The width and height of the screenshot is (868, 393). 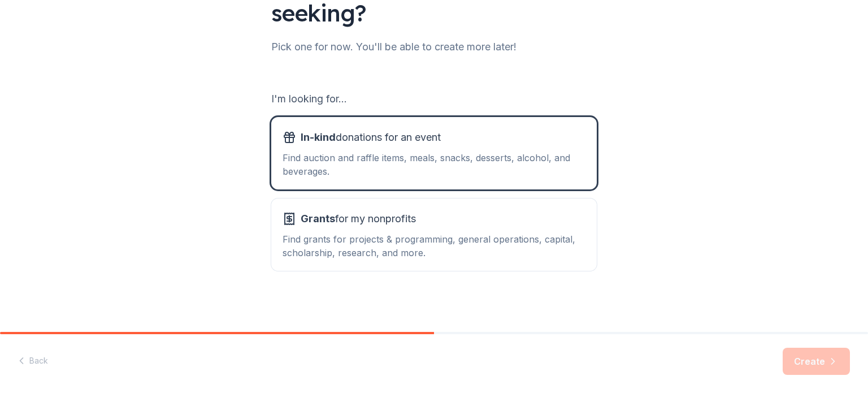 What do you see at coordinates (434, 165) in the screenshot?
I see `div: Find auction and raffle items, meals, snacks, desserts, alcohol, and beverages.` at bounding box center [434, 165].